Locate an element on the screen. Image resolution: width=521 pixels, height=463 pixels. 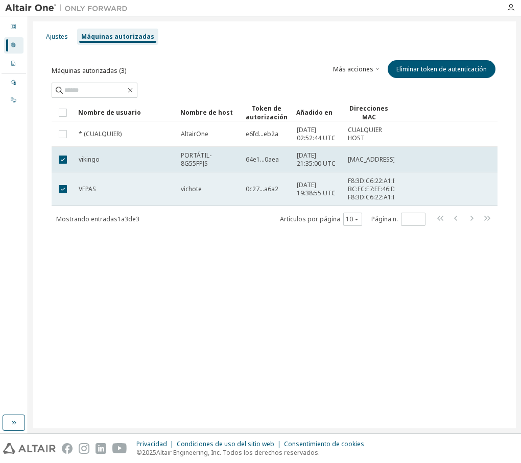
font: Ajustes is located at coordinates (57, 36).